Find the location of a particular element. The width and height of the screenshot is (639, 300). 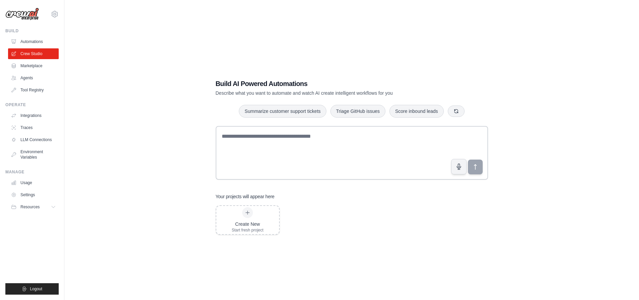

button: Click to speak your automation idea is located at coordinates (459, 166).